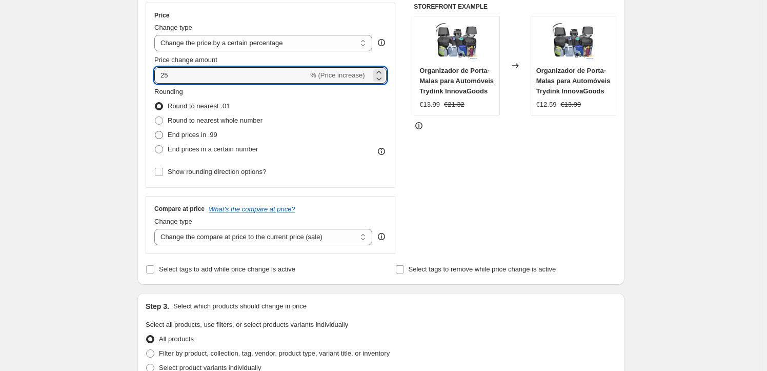 The image size is (767, 371). I want to click on div: €12.59, so click(547, 105).